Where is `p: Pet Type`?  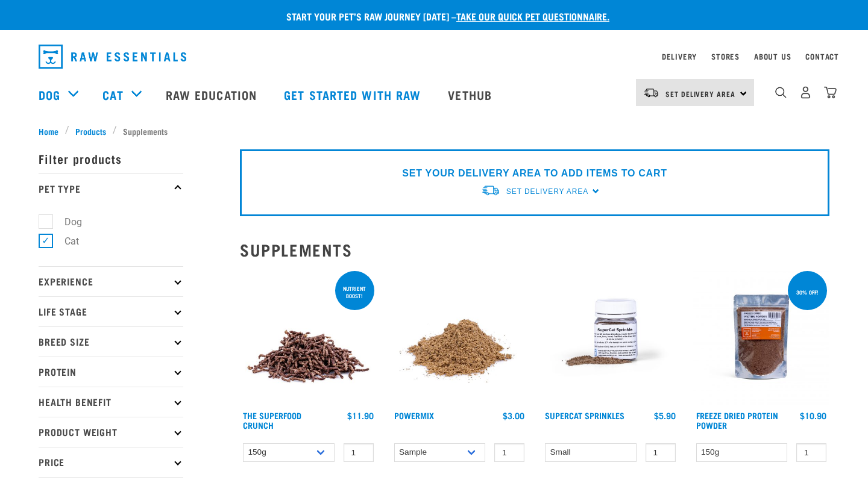 p: Pet Type is located at coordinates (111, 188).